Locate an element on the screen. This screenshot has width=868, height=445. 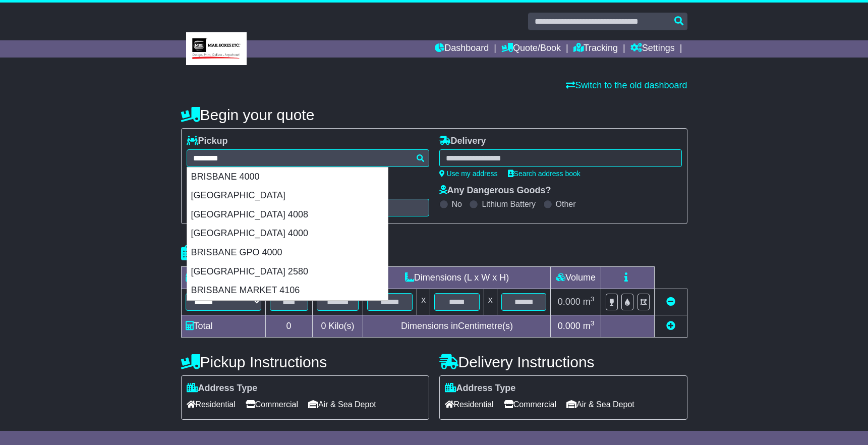
a: Remove this item is located at coordinates (670, 302).